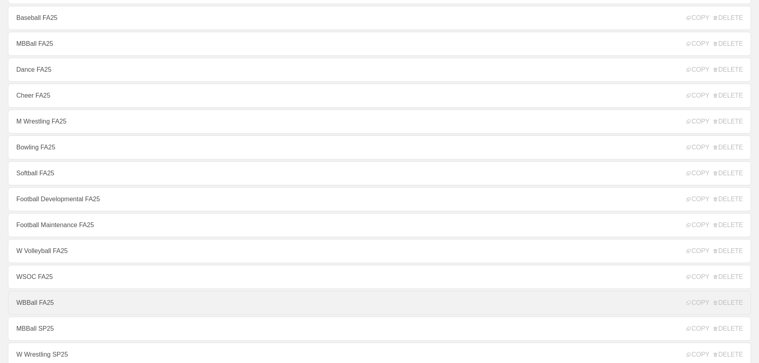 The image size is (759, 363). I want to click on a: MBBall SP25, so click(379, 329).